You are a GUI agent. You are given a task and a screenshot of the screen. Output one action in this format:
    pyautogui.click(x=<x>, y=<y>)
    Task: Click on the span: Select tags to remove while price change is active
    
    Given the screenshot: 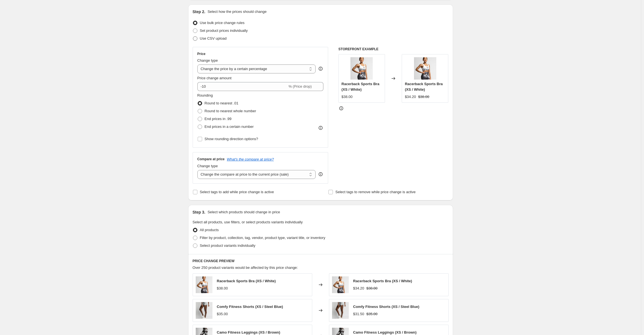 What is the action you would take?
    pyautogui.click(x=375, y=192)
    